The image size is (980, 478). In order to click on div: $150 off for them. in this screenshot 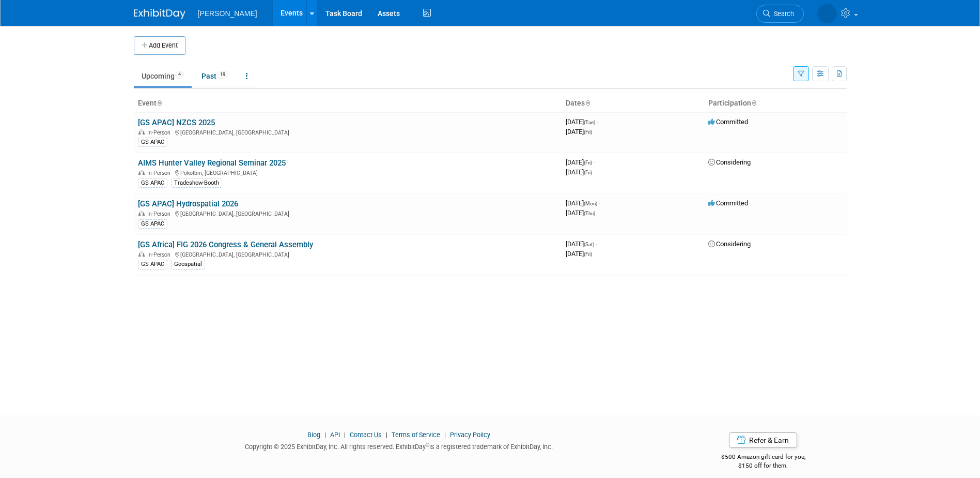, I will do `click(763, 465)`.